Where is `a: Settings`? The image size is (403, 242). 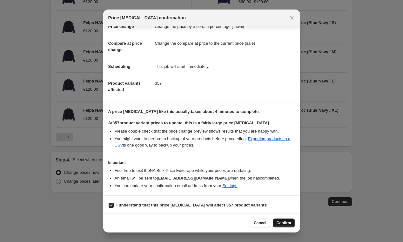 a: Settings is located at coordinates (229, 186).